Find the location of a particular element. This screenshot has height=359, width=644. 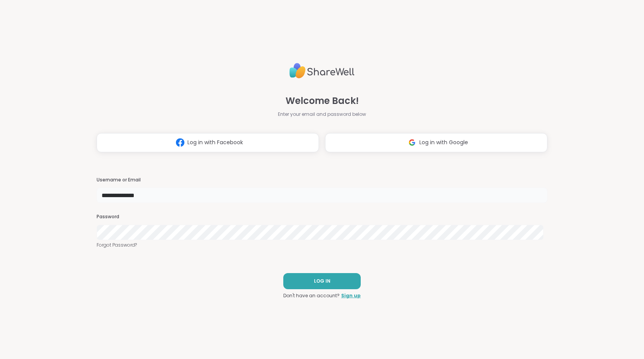

span: Welcome Back! is located at coordinates (322, 101).